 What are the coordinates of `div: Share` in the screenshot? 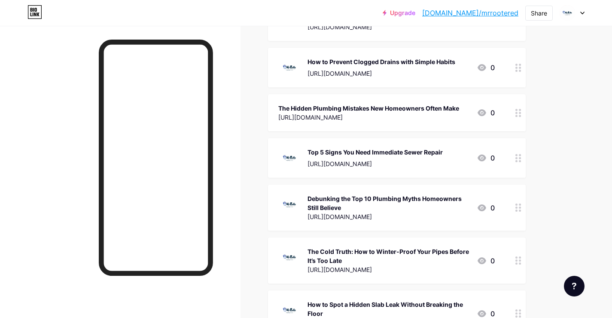 It's located at (539, 13).